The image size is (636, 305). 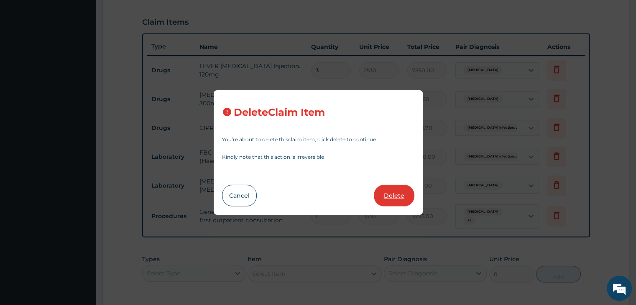 I want to click on button: Cancel, so click(x=239, y=196).